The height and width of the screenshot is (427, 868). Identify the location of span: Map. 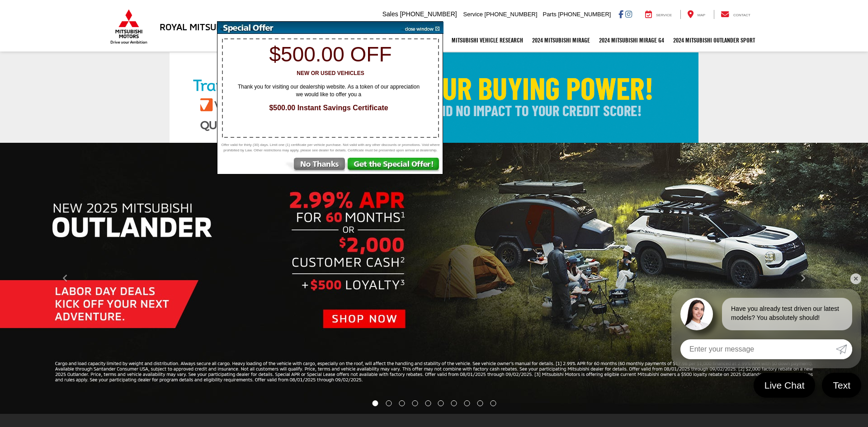
(701, 15).